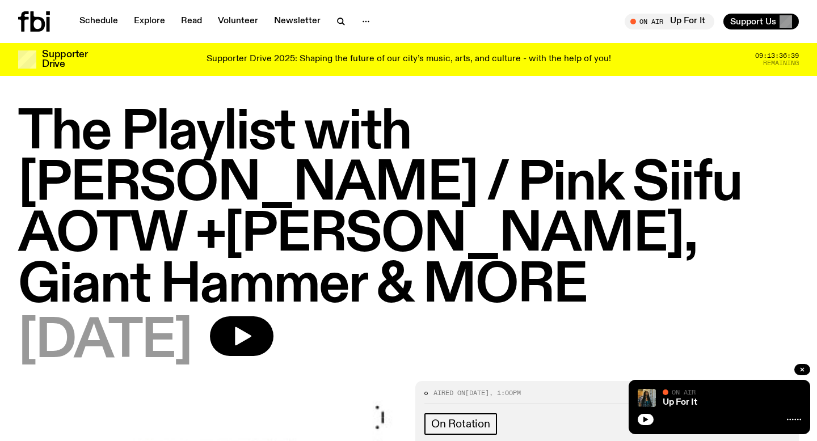 The image size is (817, 441). Describe the element at coordinates (781, 63) in the screenshot. I see `span: Remaining` at that location.